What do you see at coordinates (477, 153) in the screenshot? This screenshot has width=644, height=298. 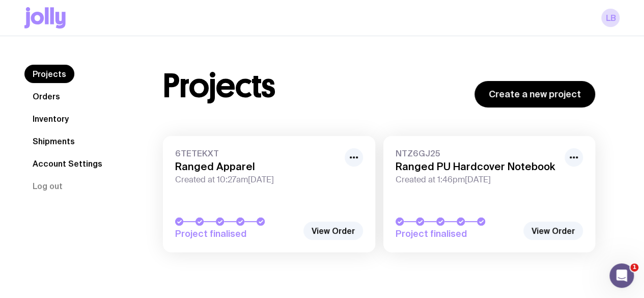 I see `span: NTZ6GJ25` at bounding box center [477, 153].